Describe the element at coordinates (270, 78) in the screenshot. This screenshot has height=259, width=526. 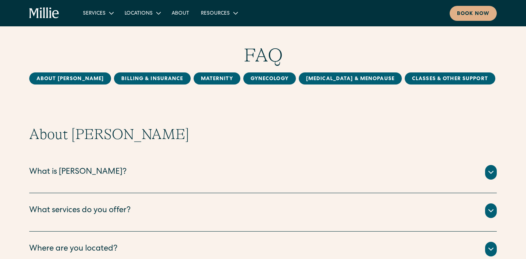
I see `a: Gynecology` at that location.